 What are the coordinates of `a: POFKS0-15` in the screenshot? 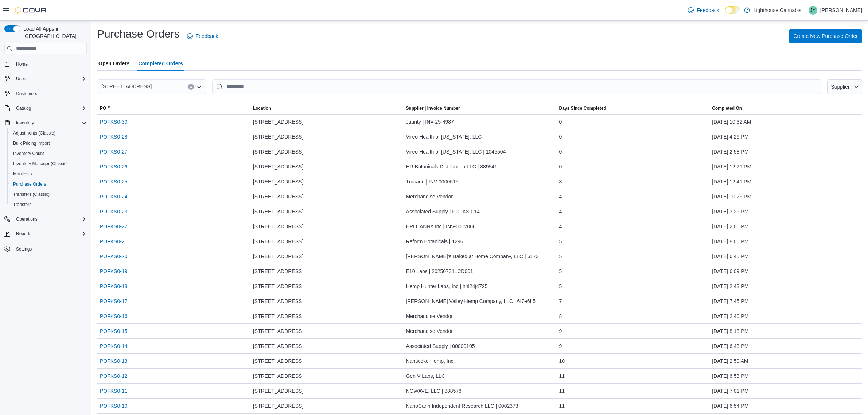 It's located at (113, 331).